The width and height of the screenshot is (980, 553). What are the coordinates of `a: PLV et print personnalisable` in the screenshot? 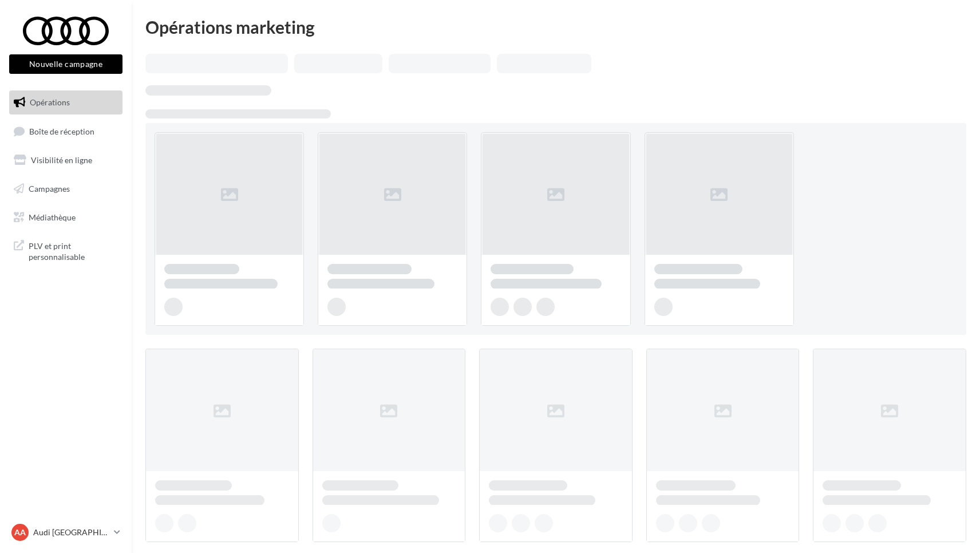 It's located at (66, 250).